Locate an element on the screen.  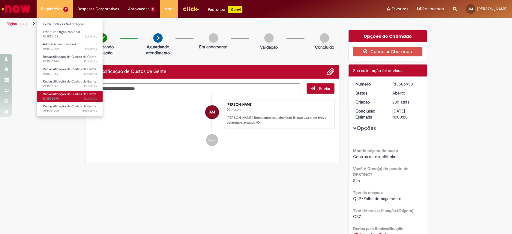
span: Sim is located at coordinates (357, 181).